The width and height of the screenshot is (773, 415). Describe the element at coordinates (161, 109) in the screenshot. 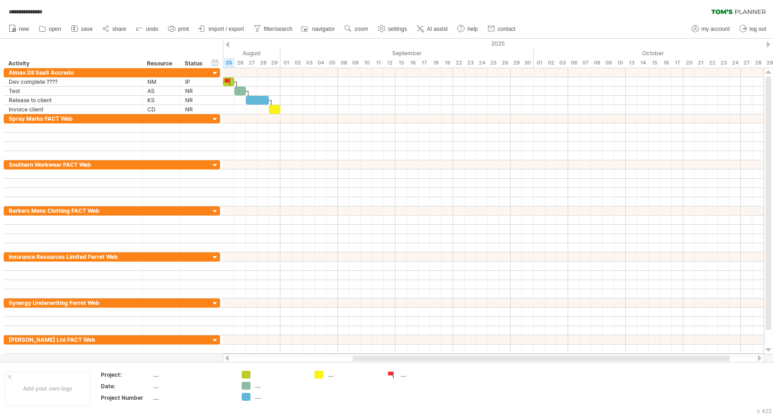

I see `div: CD` at that location.